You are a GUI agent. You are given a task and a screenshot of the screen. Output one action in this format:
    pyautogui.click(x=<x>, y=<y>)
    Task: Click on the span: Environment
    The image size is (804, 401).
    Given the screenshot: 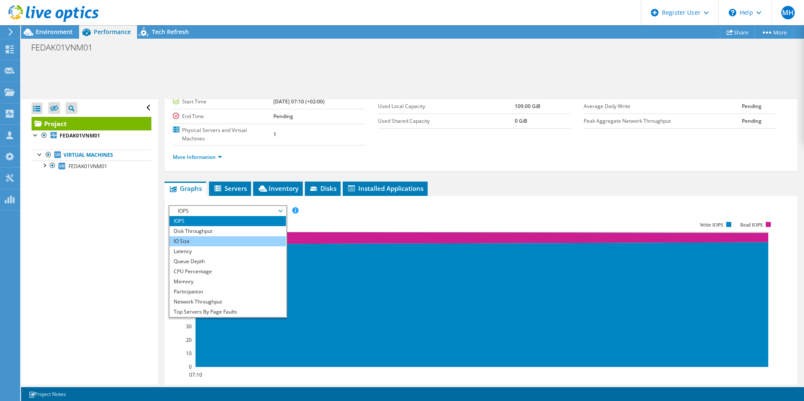 What is the action you would take?
    pyautogui.click(x=54, y=32)
    